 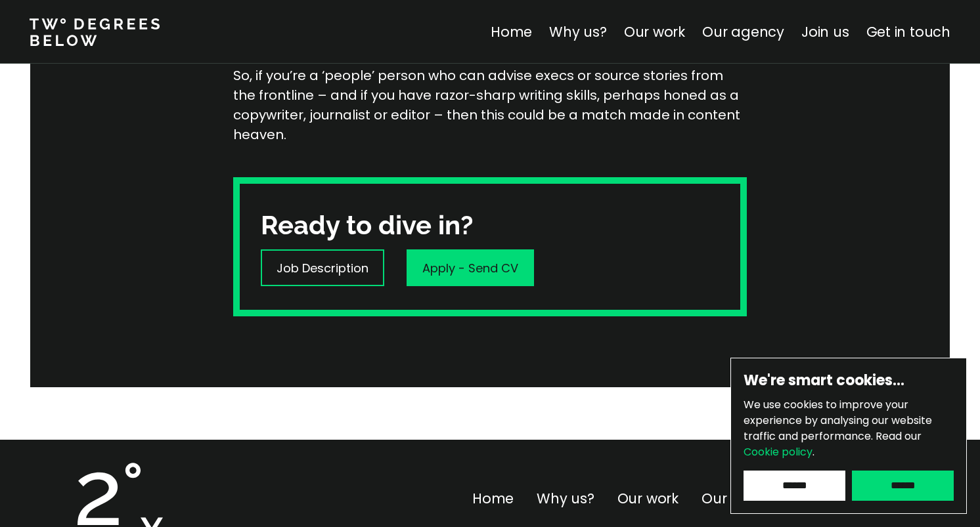 I want to click on p: Job Description, so click(x=322, y=268).